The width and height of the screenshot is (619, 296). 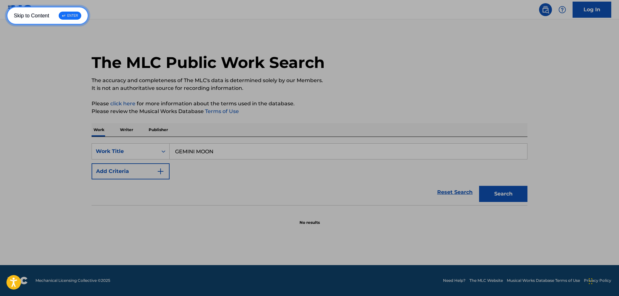 What do you see at coordinates (158, 130) in the screenshot?
I see `p: Publisher` at bounding box center [158, 130].